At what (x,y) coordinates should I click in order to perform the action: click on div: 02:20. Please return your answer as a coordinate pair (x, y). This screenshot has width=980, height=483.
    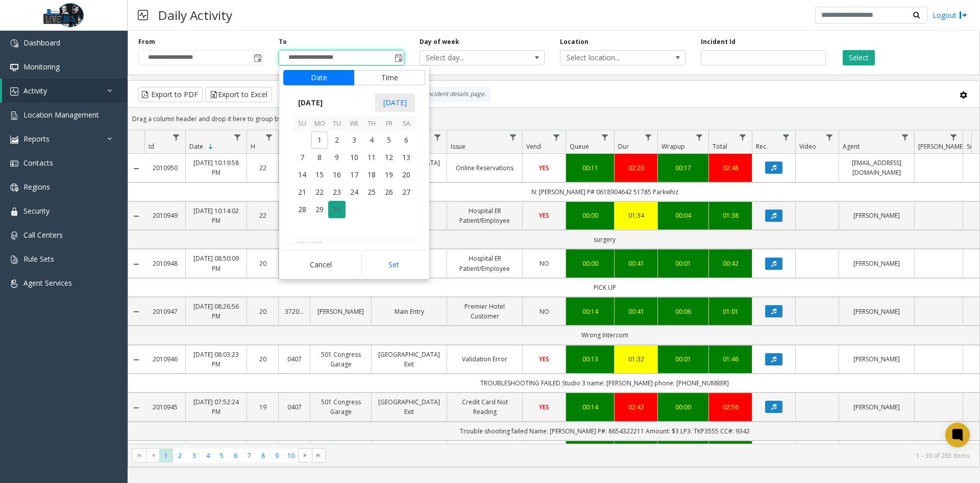
    Looking at the image, I should click on (636, 167).